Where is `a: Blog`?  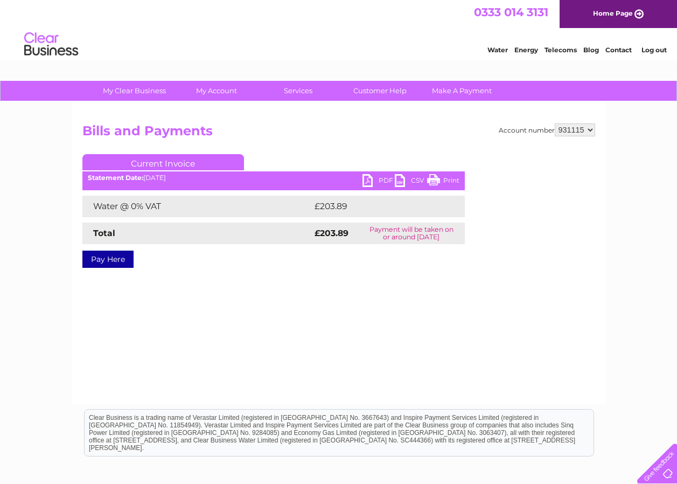 a: Blog is located at coordinates (591, 50).